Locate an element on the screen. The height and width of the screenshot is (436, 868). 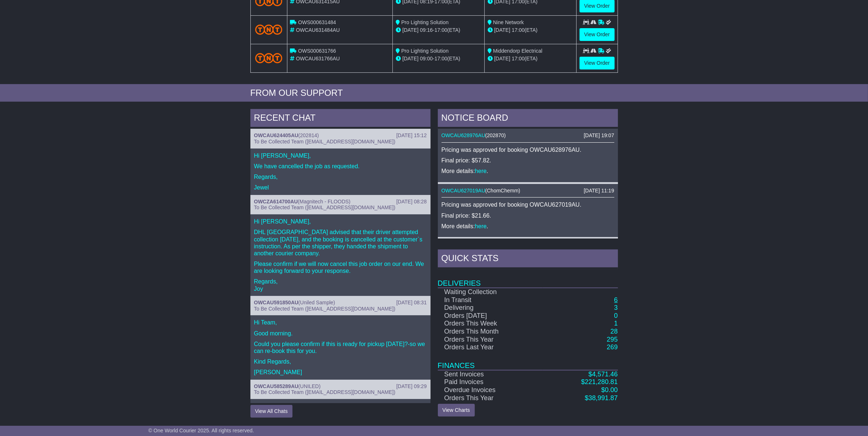
td: Orders Last Year is located at coordinates (491, 347).